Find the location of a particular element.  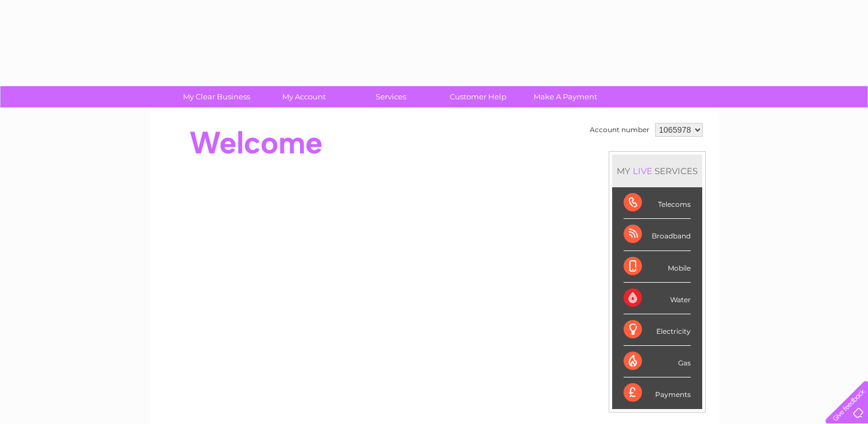

div: LIVE is located at coordinates (642, 171).